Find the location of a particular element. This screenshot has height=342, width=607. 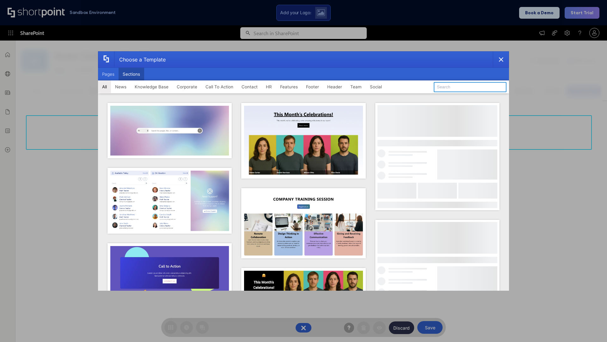

button: HR is located at coordinates (269, 87).